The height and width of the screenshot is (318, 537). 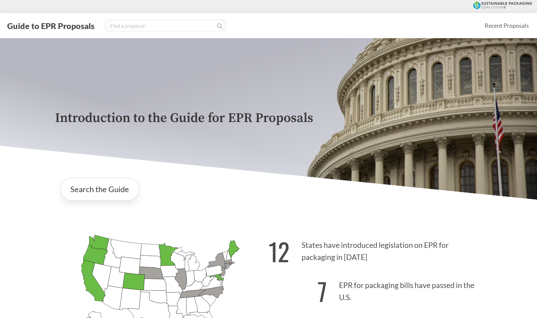 I want to click on p: Introduction to the Guide for EPR Proposals, so click(x=269, y=118).